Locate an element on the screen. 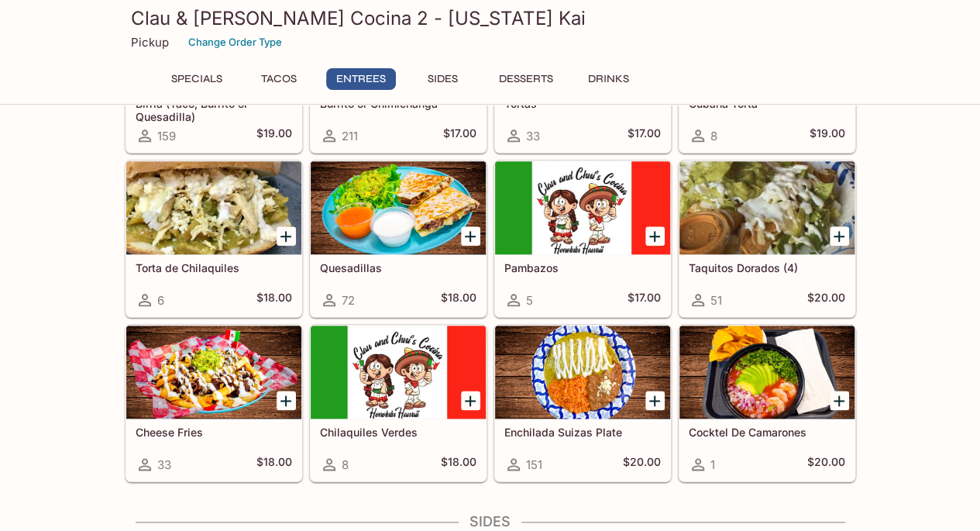 Image resolution: width=980 pixels, height=531 pixels. button: Add Quesadillas is located at coordinates (470, 236).